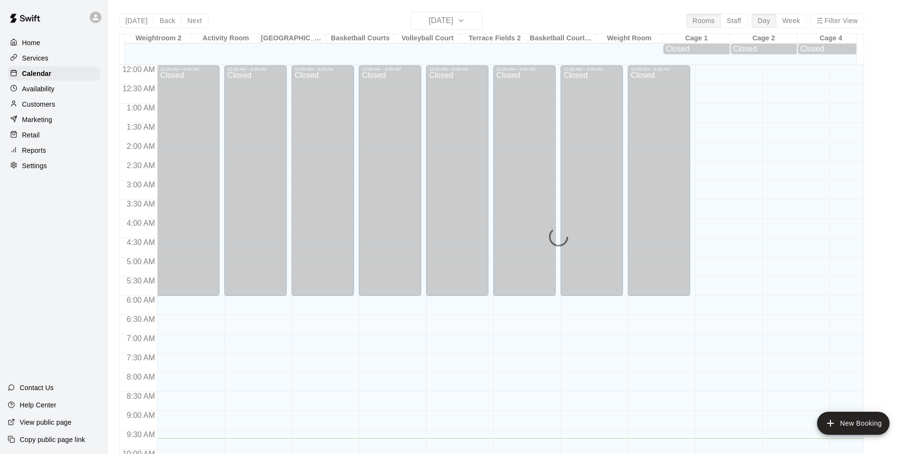 The height and width of the screenshot is (454, 915). What do you see at coordinates (54, 150) in the screenshot?
I see `a: Reports` at bounding box center [54, 150].